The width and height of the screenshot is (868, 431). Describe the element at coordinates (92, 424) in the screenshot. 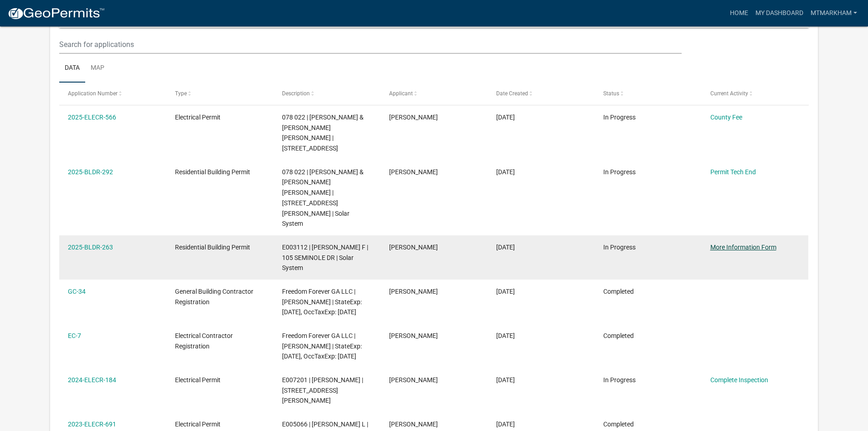

I see `a: 2023-ELECR-691` at that location.